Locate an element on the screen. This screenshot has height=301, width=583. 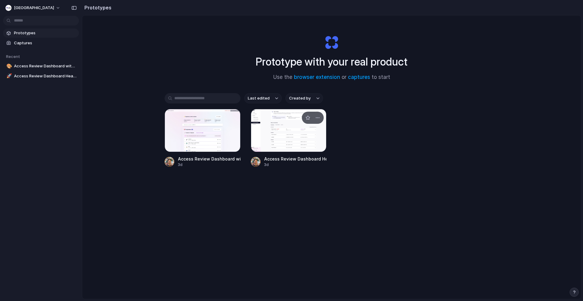
span: Captures is located at coordinates (45, 43).